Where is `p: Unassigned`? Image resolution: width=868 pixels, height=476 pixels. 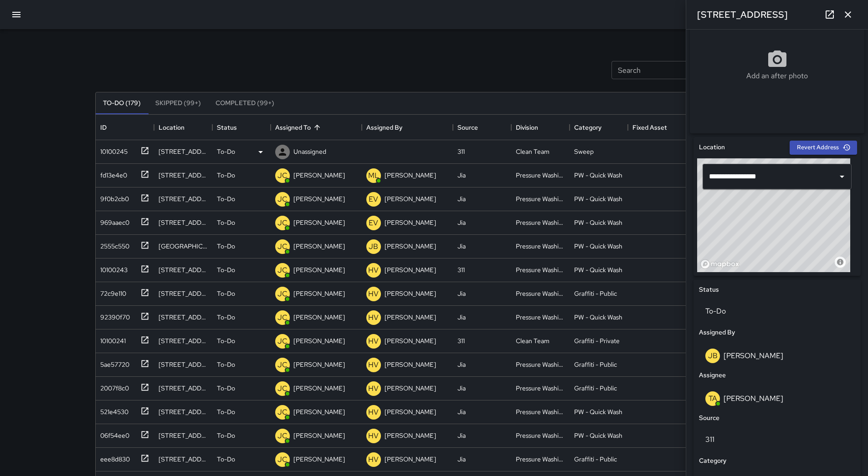
p: Unassigned is located at coordinates (310, 152).